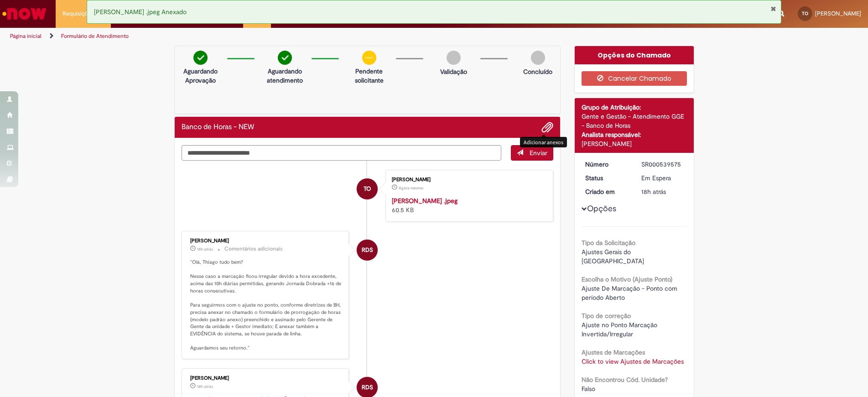 This screenshot has height=397, width=868. What do you see at coordinates (285, 76) in the screenshot?
I see `p: Aguardando atendimento` at bounding box center [285, 76].